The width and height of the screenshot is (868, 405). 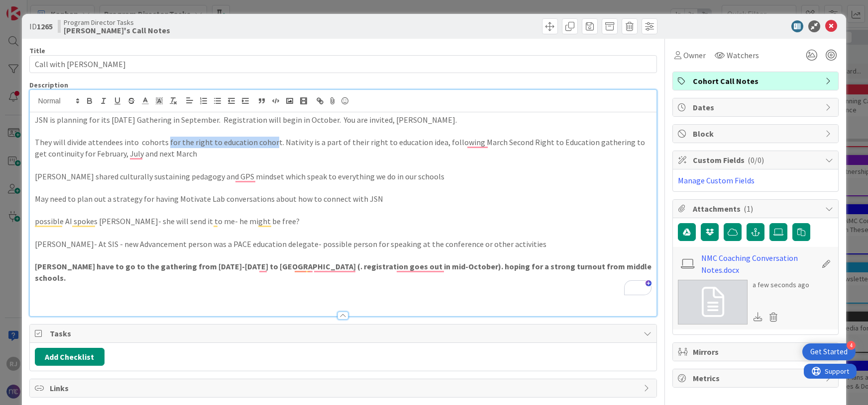 What do you see at coordinates (117, 23) in the screenshot?
I see `span: Program Director Tasks` at bounding box center [117, 23].